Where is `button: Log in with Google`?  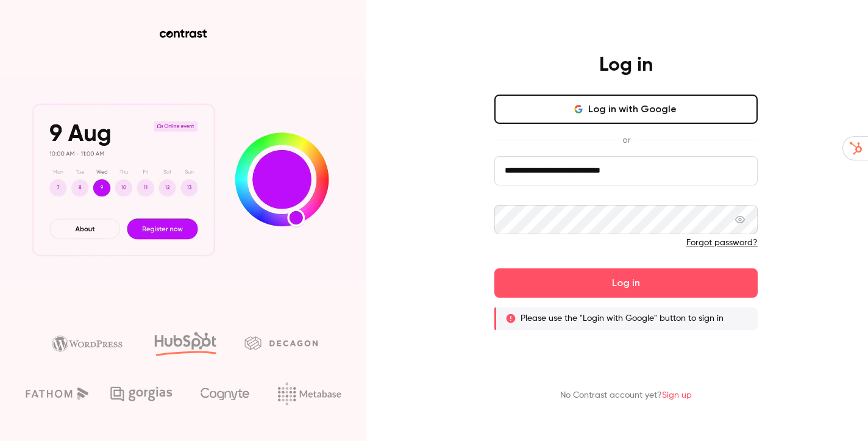
button: Log in with Google is located at coordinates (626, 109).